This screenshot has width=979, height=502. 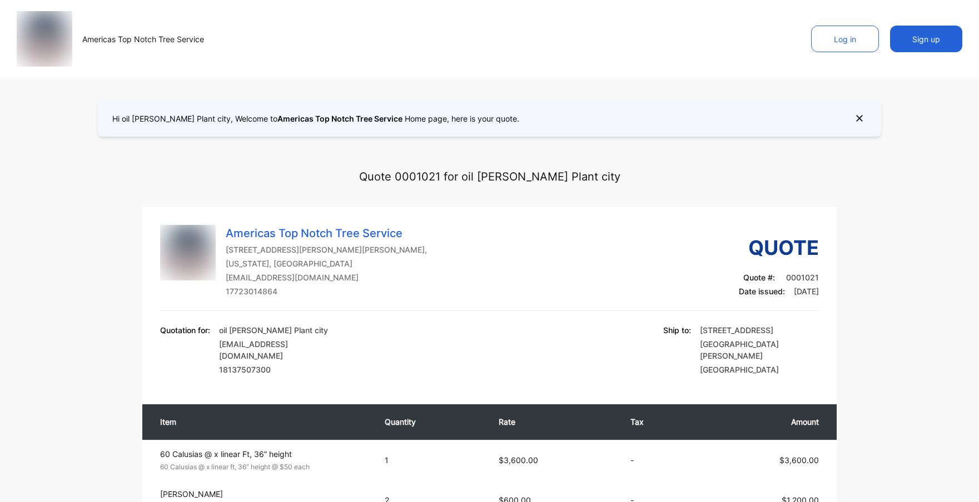 What do you see at coordinates (266, 467) in the screenshot?
I see `p: 60 Calusias @ x linear ft, 36” height @ $50 each` at bounding box center [266, 467].